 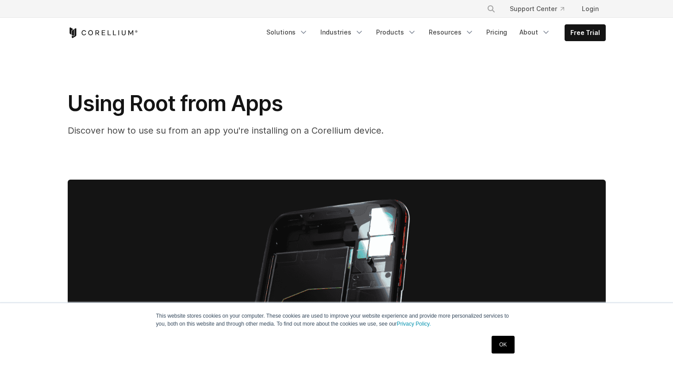 What do you see at coordinates (535, 32) in the screenshot?
I see `a: About` at bounding box center [535, 32].